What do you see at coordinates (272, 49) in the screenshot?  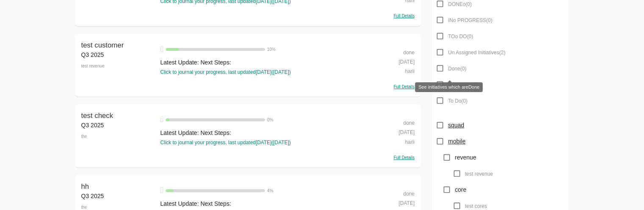 I see `span: 10 %` at bounding box center [272, 49].